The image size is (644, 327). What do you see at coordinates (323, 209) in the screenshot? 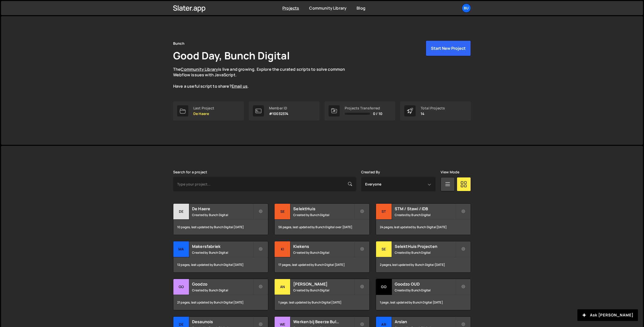
I see `h2: SelektHuis` at bounding box center [323, 209].